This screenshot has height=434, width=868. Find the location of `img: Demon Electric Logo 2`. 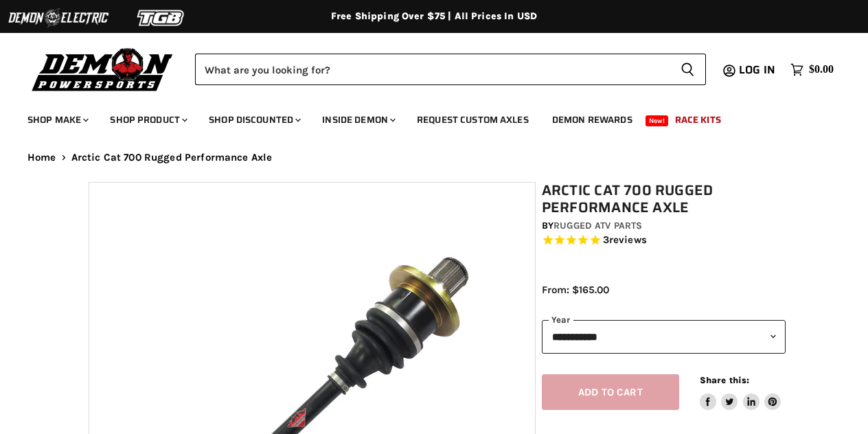

img: Demon Electric Logo 2 is located at coordinates (58, 18).